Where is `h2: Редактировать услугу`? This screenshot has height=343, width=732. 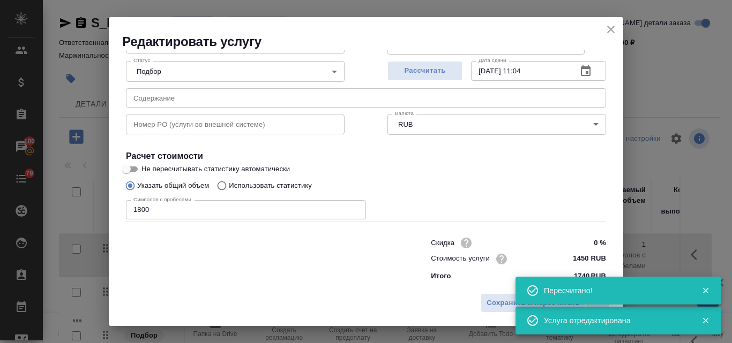 h2: Редактировать услугу is located at coordinates (372, 42).